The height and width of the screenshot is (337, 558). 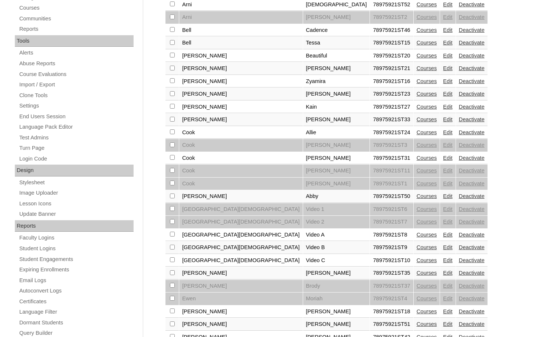 I want to click on td: 78975921ST9, so click(x=392, y=248).